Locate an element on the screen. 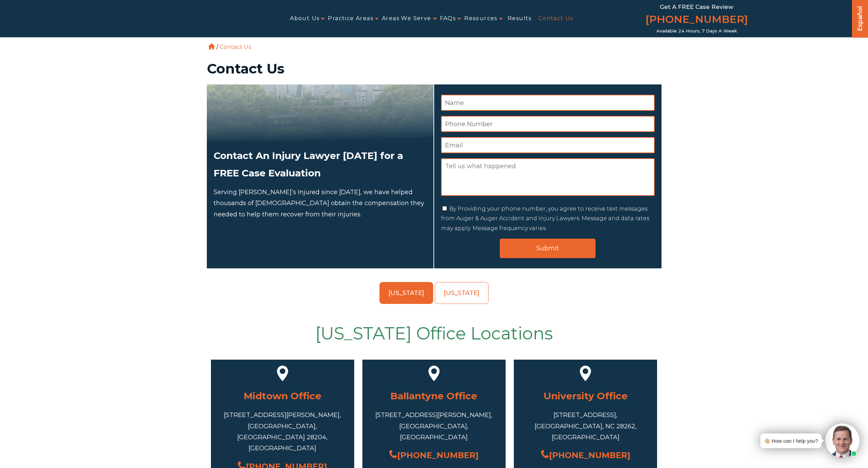 This screenshot has width=868, height=468. span: Get a FREE Case Review is located at coordinates (696, 7).